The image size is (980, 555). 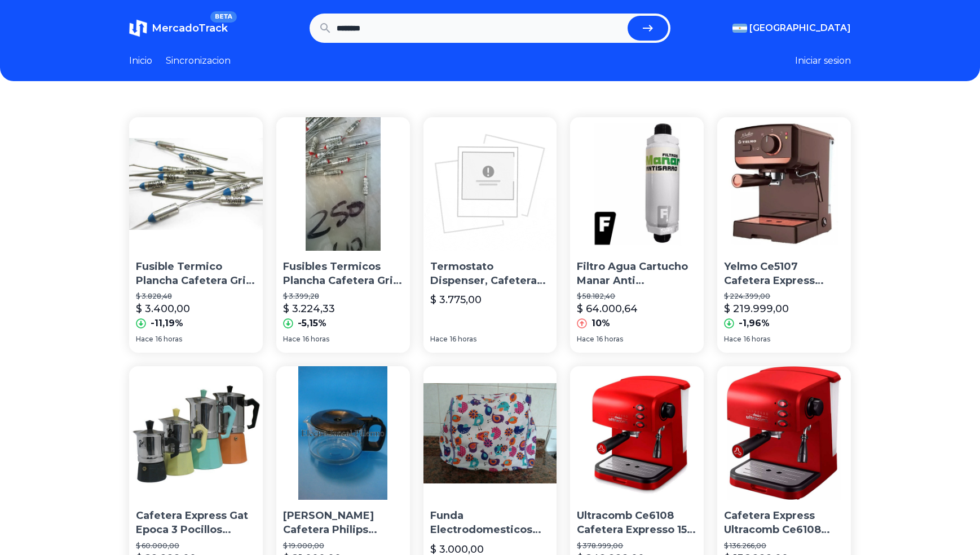 I want to click on img: Ultracomb Ce6108 Cafetera Expresso 15 Bares Vapor Capuccino, so click(x=637, y=433).